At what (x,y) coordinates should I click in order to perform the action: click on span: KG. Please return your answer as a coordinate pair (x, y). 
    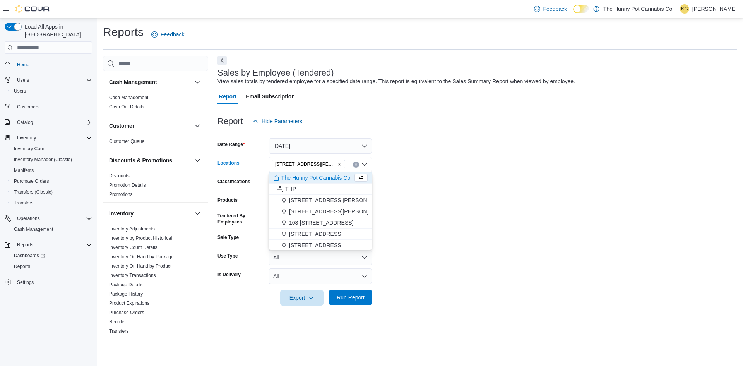
    Looking at the image, I should click on (685, 9).